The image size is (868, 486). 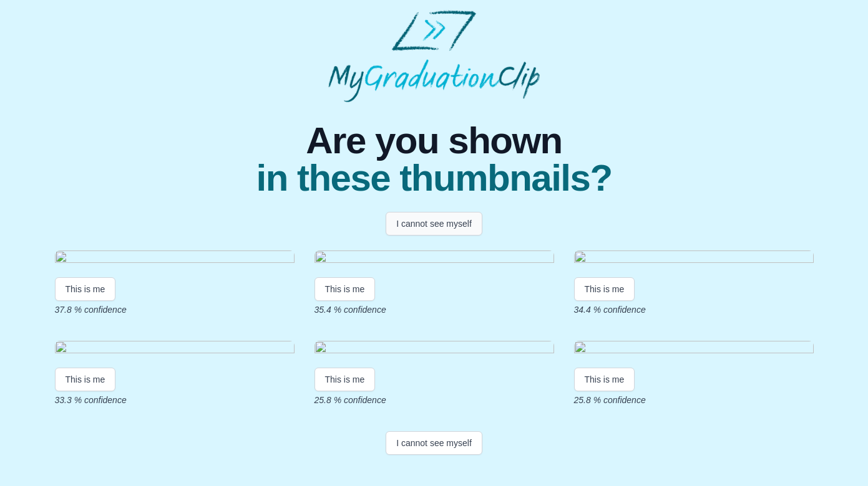 What do you see at coordinates (175, 310) in the screenshot?
I see `p: 37.8 % confidence` at bounding box center [175, 310].